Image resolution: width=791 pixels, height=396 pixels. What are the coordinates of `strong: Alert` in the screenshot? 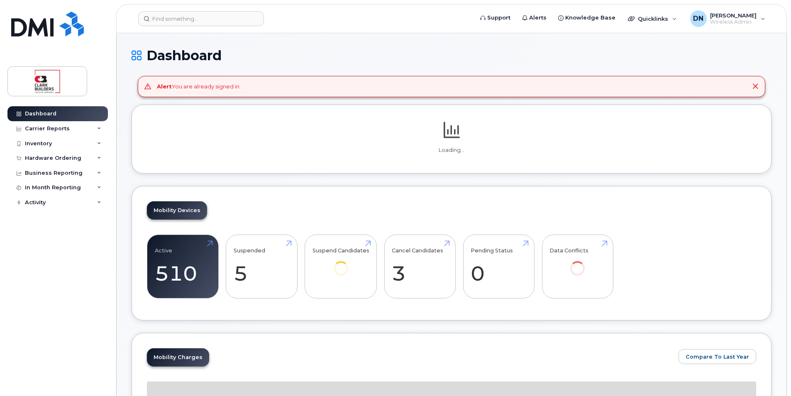 It's located at (164, 86).